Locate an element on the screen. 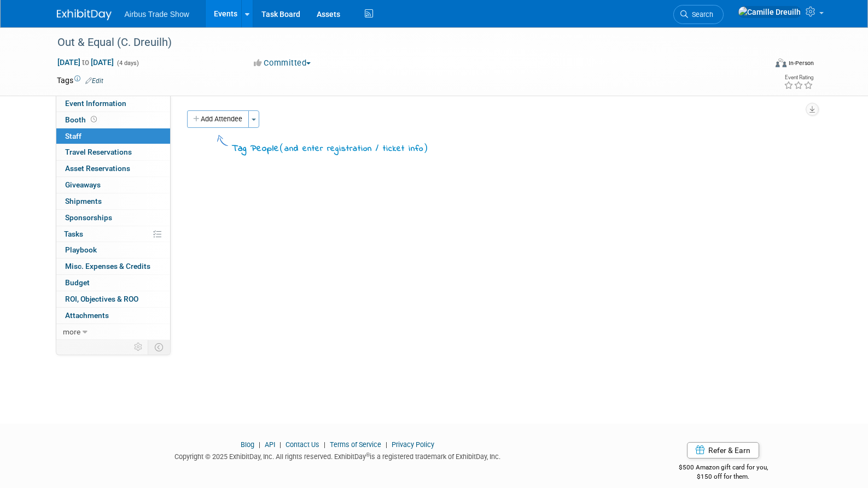  span: Playbook is located at coordinates (81, 250).